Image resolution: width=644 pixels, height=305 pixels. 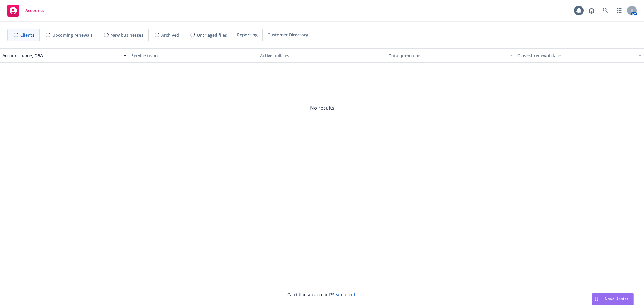 What do you see at coordinates (616, 299) in the screenshot?
I see `span: Nova Assist` at bounding box center [616, 299].